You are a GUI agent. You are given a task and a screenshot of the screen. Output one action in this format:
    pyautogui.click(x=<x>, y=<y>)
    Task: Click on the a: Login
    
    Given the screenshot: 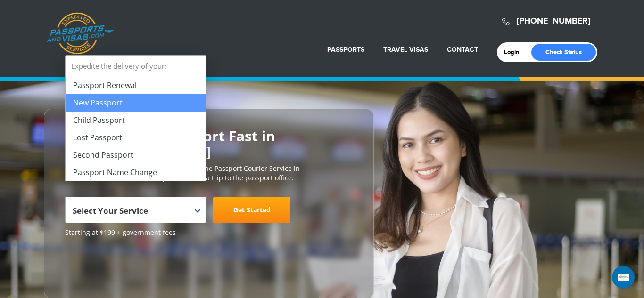 What is the action you would take?
    pyautogui.click(x=515, y=52)
    